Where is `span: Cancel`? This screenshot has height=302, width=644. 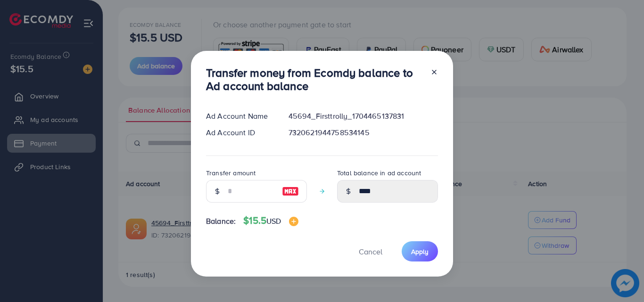 span: Cancel is located at coordinates (371, 252).